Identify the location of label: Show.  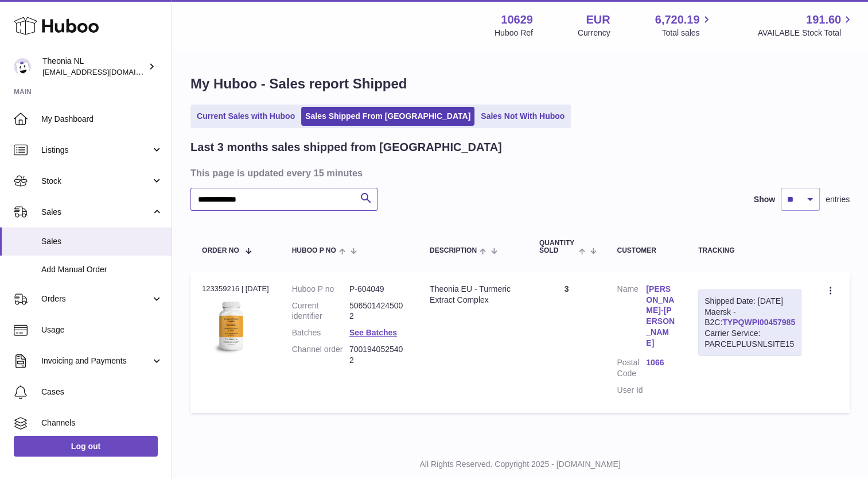
(764, 199).